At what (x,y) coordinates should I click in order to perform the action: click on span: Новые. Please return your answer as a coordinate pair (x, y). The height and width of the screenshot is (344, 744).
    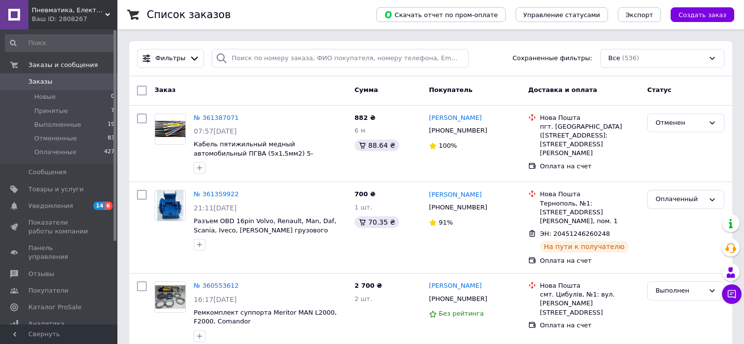
    Looking at the image, I should click on (45, 97).